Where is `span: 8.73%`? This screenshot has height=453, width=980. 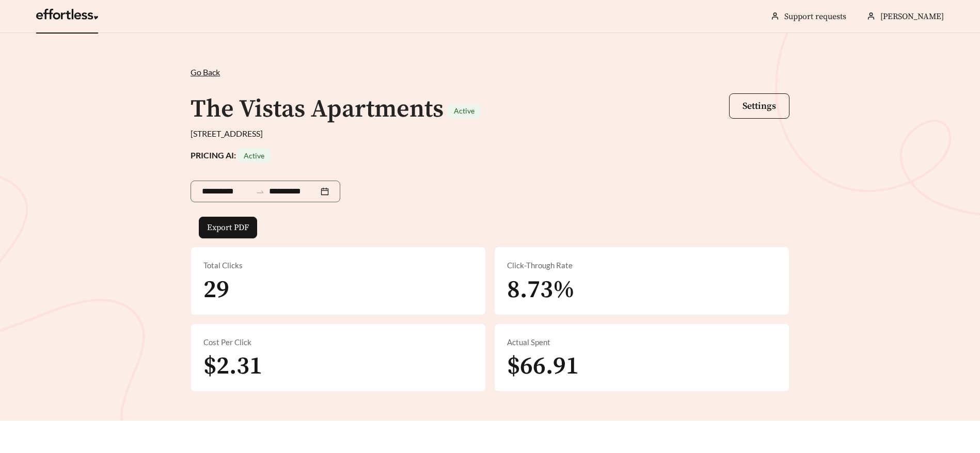 span: 8.73% is located at coordinates (541, 290).